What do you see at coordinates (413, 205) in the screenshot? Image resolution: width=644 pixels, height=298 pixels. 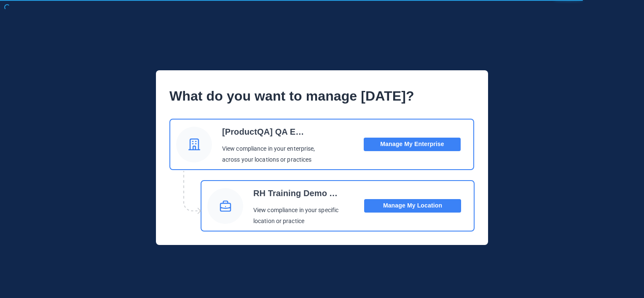 I see `button: Manage My Location` at bounding box center [413, 205].